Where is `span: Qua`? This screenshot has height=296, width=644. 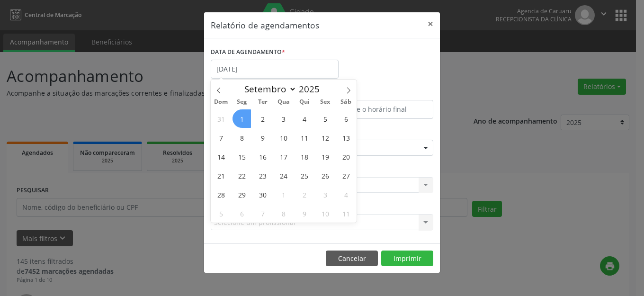 span: Qua is located at coordinates (284, 102).